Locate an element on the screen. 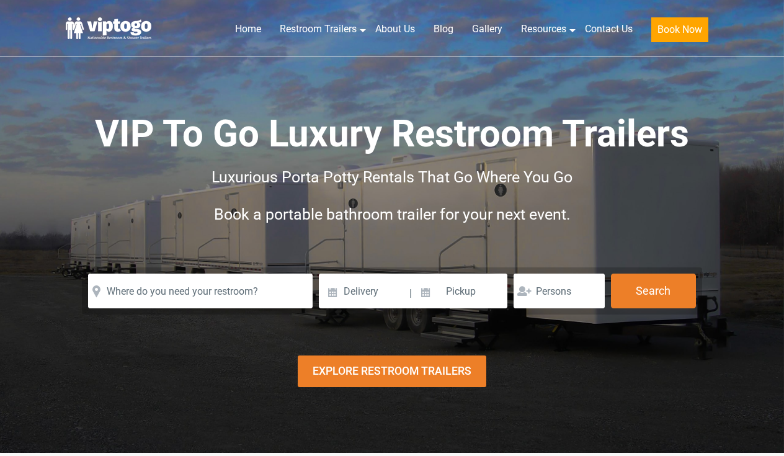 The image size is (784, 456). button: Book Now is located at coordinates (679, 30).